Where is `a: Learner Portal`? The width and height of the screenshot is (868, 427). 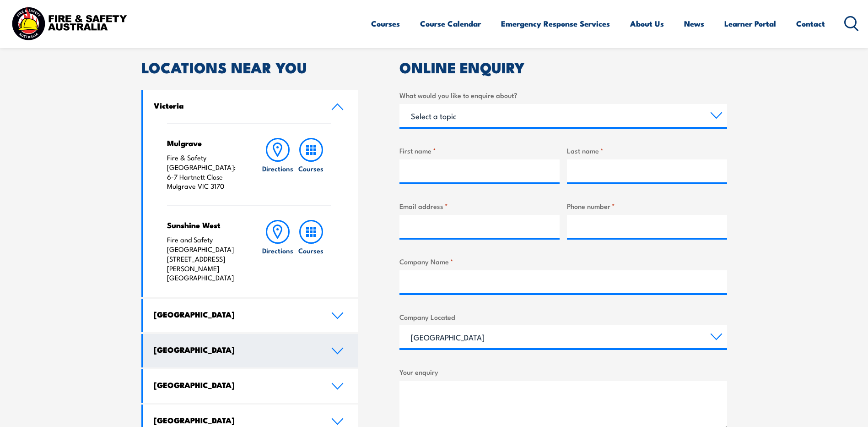
a: Learner Portal is located at coordinates (750, 23).